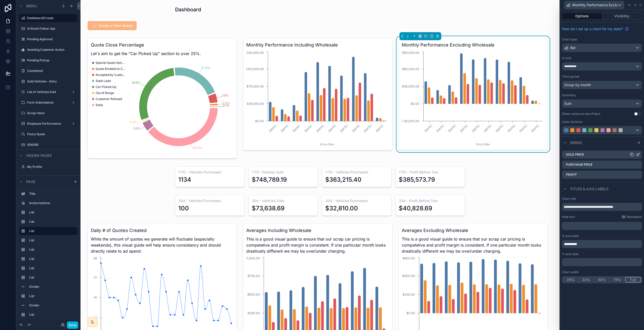 This screenshot has height=330, width=644. What do you see at coordinates (51, 134) in the screenshot?
I see `label: Find a Quote` at bounding box center [51, 134].